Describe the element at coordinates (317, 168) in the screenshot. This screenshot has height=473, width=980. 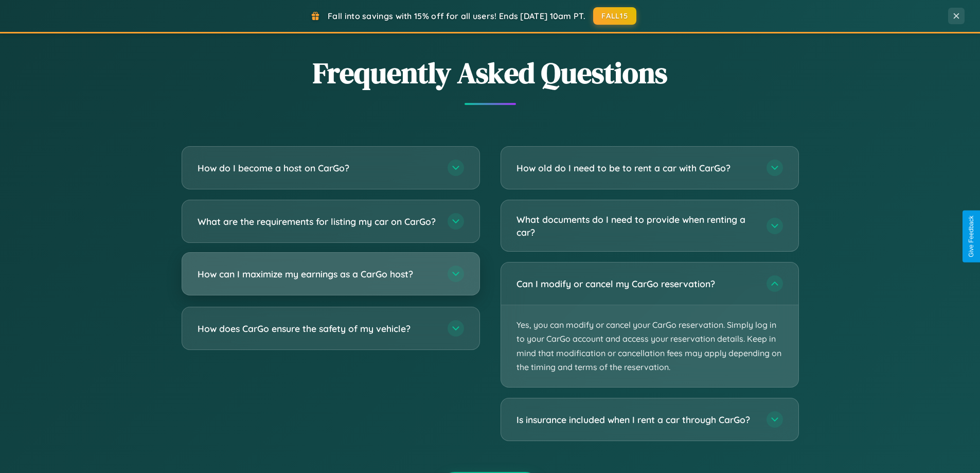
I see `h3: How do I become a host on CarGo?` at that location.